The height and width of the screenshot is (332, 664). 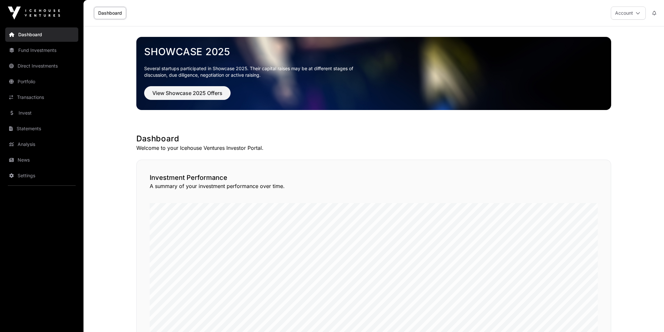 I want to click on span: View Showcase 2025 Offers, so click(x=187, y=93).